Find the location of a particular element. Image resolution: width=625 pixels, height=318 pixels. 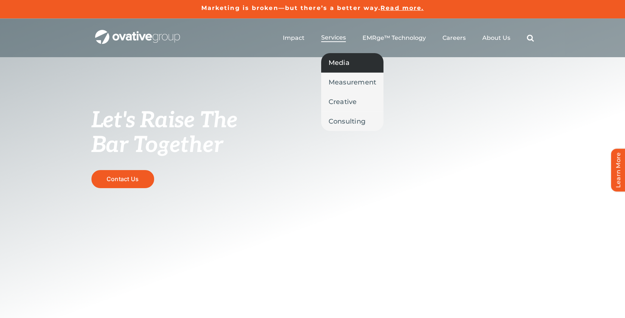

a: Read more. is located at coordinates (402, 8).